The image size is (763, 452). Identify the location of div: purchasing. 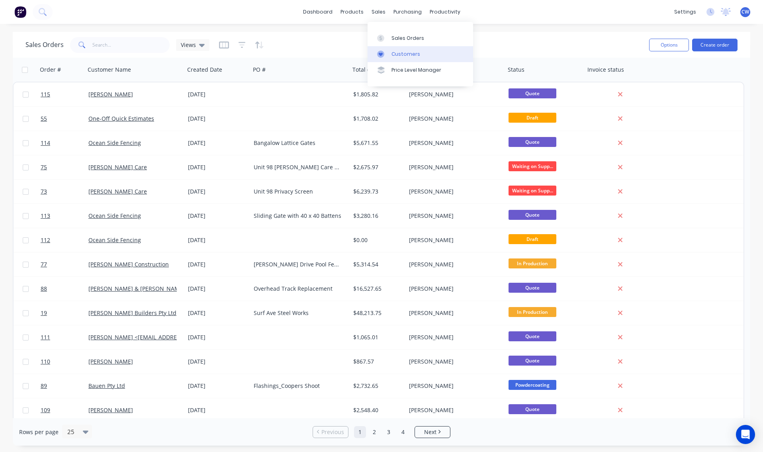
(407, 12).